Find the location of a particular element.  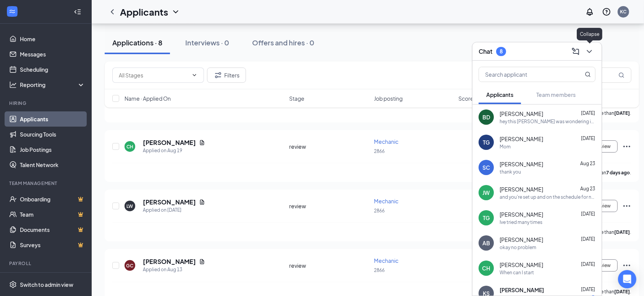

div: When can I start is located at coordinates (517, 273).